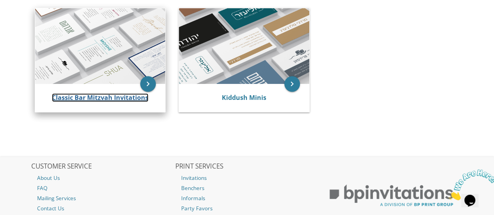 The width and height of the screenshot is (494, 215). What do you see at coordinates (391, 196) in the screenshot?
I see `img: BP Print Group` at bounding box center [391, 196].